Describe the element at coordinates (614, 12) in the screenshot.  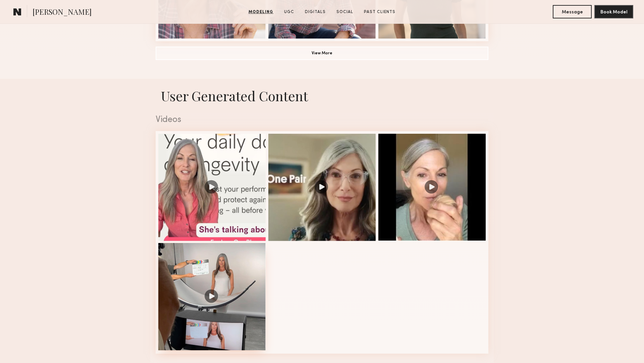
I see `button: Book Model` at that location.